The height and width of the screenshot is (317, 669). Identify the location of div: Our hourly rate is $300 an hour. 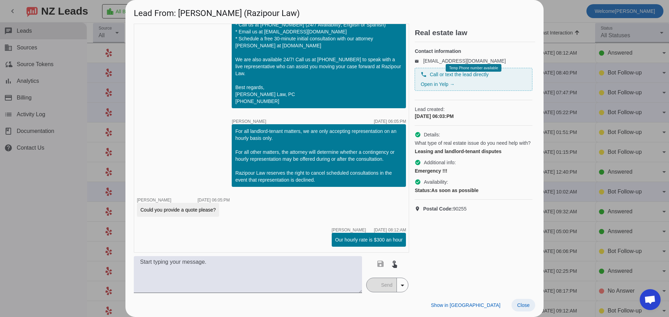
(369, 240).